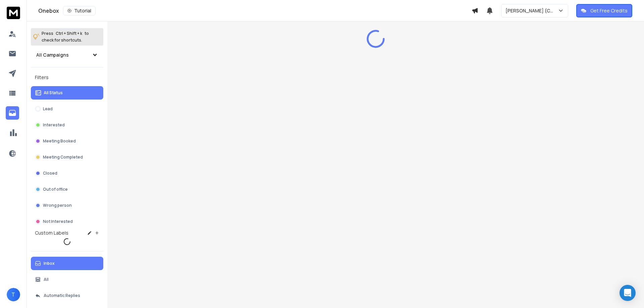 The height and width of the screenshot is (308, 644). Describe the element at coordinates (48, 109) in the screenshot. I see `p: Lead` at that location.